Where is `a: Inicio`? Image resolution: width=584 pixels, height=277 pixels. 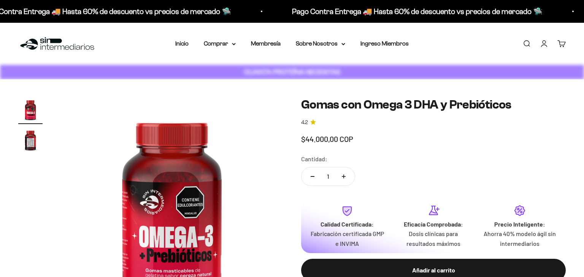
a: Inicio is located at coordinates (182, 43).